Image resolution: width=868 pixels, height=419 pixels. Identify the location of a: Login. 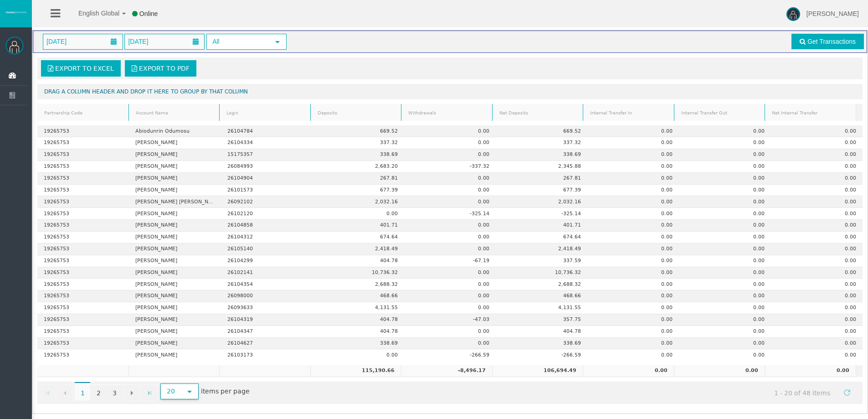
(266, 113).